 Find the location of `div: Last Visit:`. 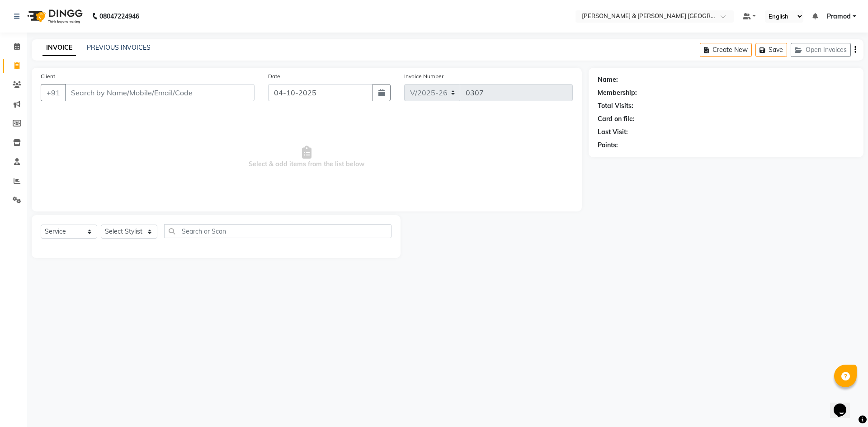

div: Last Visit: is located at coordinates (612, 132).